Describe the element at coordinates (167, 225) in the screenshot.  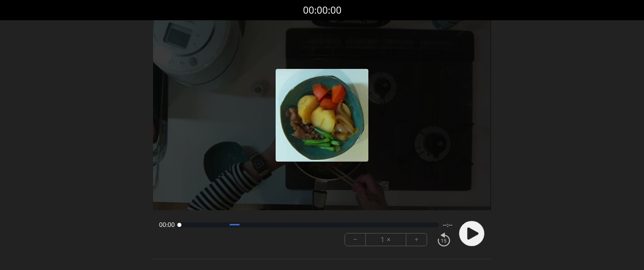
I see `span: 00:00` at that location.